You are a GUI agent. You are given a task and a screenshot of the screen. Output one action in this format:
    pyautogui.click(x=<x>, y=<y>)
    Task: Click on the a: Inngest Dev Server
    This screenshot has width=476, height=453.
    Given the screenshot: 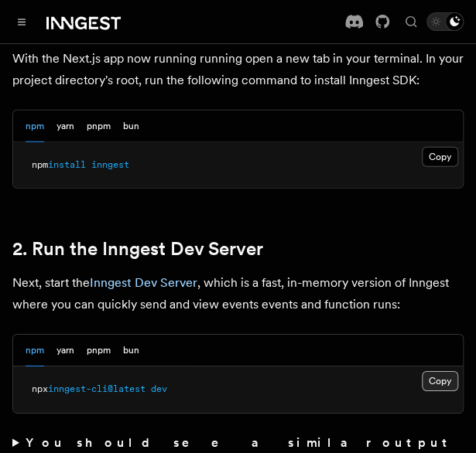 What is the action you would take?
    pyautogui.click(x=143, y=283)
    